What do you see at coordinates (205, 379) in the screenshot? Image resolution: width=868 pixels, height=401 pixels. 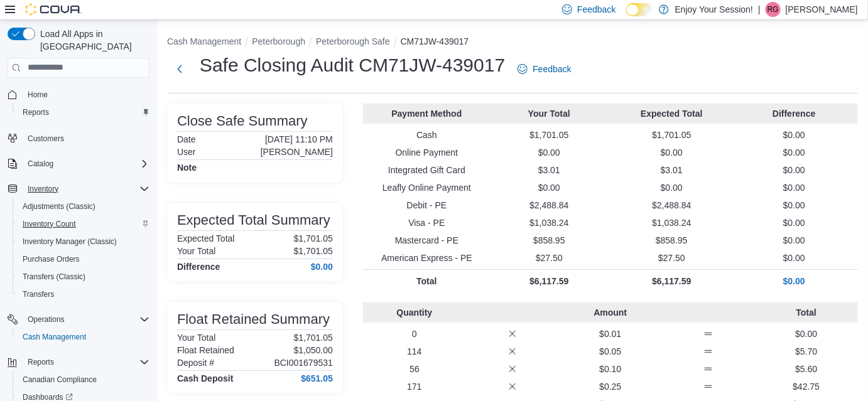 I see `h4: Cash Deposit` at bounding box center [205, 379].